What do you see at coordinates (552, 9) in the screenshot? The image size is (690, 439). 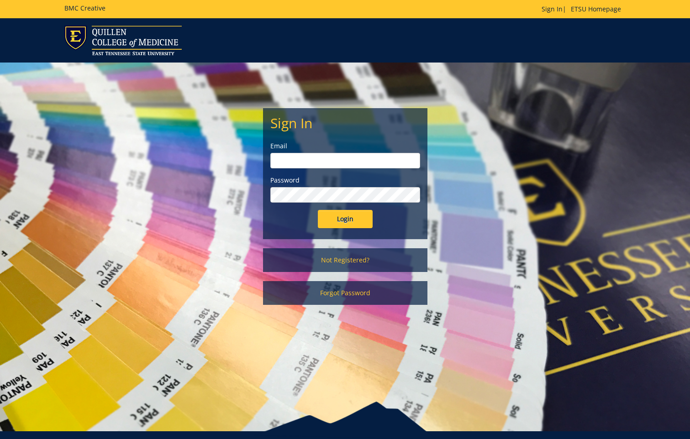 I see `a: Sign In` at bounding box center [552, 9].